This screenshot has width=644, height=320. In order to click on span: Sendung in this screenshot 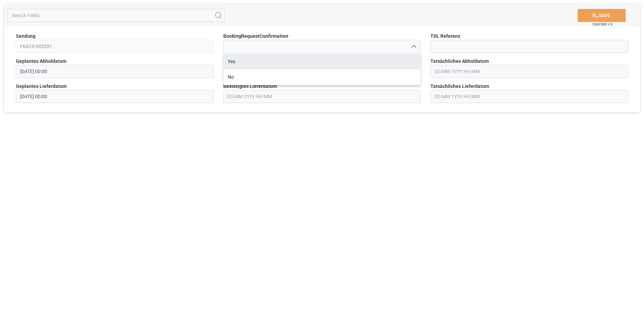, I will do `click(26, 36)`.